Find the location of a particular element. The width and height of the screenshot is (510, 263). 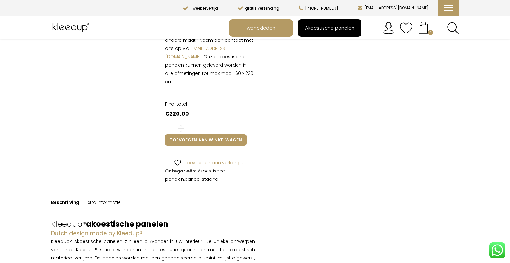

a: Extra informatie is located at coordinates (103, 202).